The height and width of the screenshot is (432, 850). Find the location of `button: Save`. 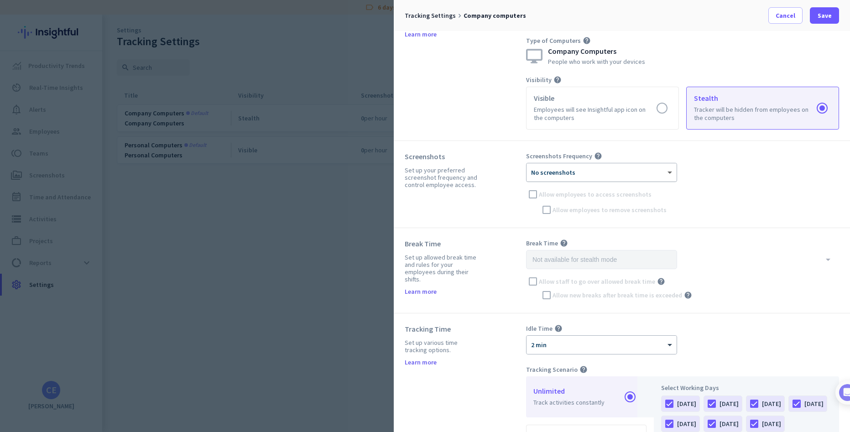

button: Save is located at coordinates (825, 16).